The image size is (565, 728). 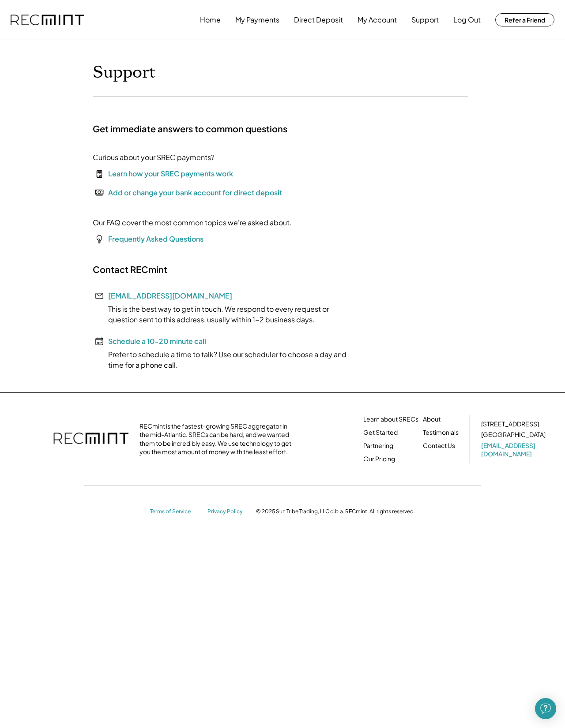 I want to click on a: Contact Us, so click(x=438, y=446).